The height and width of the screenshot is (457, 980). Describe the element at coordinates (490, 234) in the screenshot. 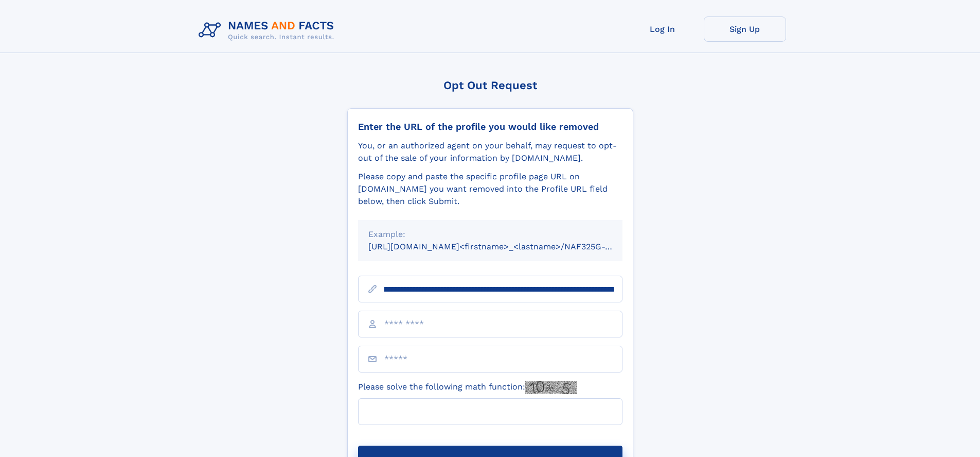

I see `div: Example:` at that location.